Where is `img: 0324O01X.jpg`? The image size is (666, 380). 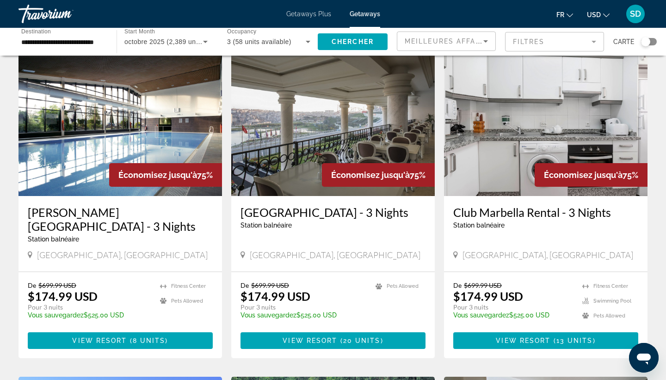
img: 0324O01X.jpg is located at coordinates (120, 122).